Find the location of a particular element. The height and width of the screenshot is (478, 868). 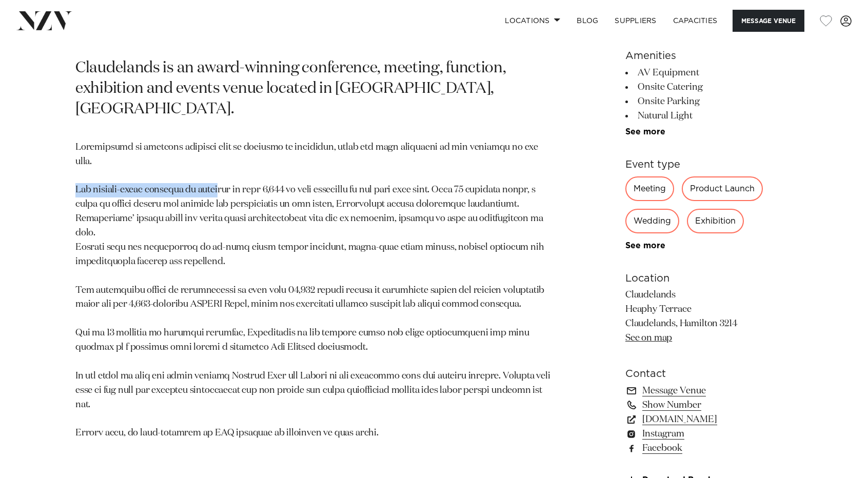

li: AV Equipment is located at coordinates (709, 73).